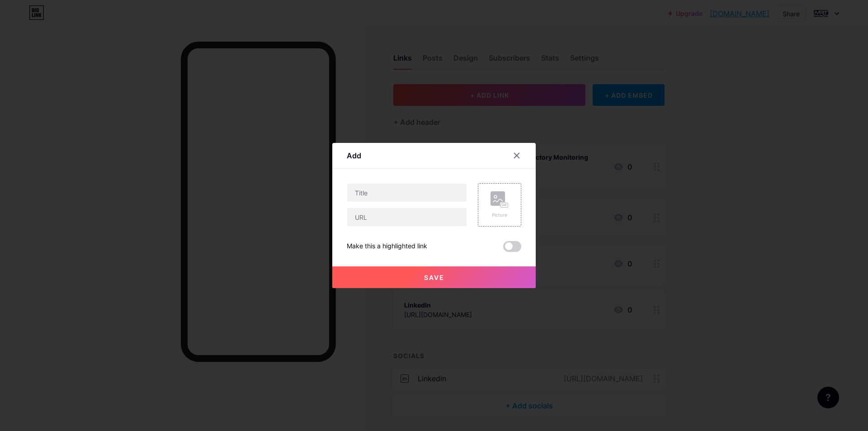 This screenshot has width=868, height=431. Describe the element at coordinates (434, 277) in the screenshot. I see `span: Save` at that location.